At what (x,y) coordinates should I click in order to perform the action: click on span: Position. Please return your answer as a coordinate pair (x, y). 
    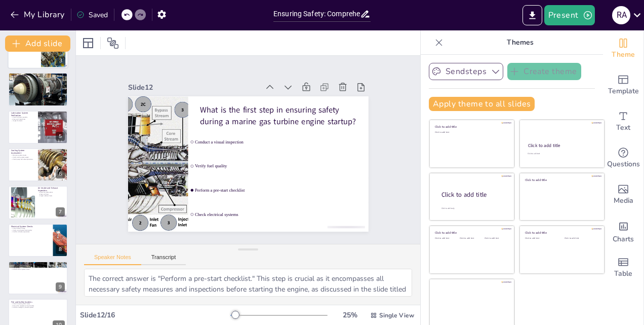
    Looking at the image, I should click on (113, 43).